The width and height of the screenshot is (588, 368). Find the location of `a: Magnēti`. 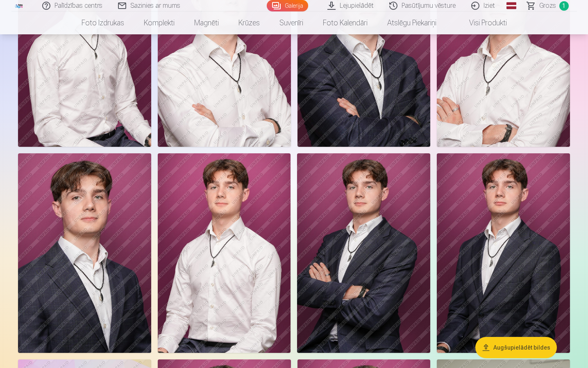

a: Magnēti is located at coordinates (207, 23).